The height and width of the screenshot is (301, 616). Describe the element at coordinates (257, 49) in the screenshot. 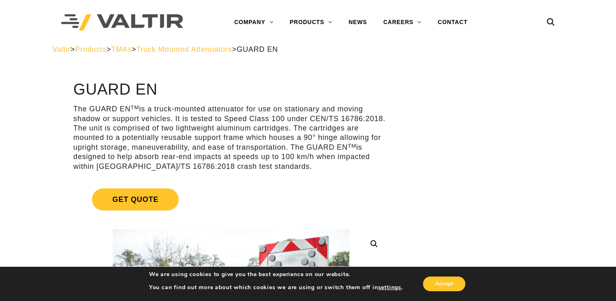

I see `span: GUARD EN` at that location.